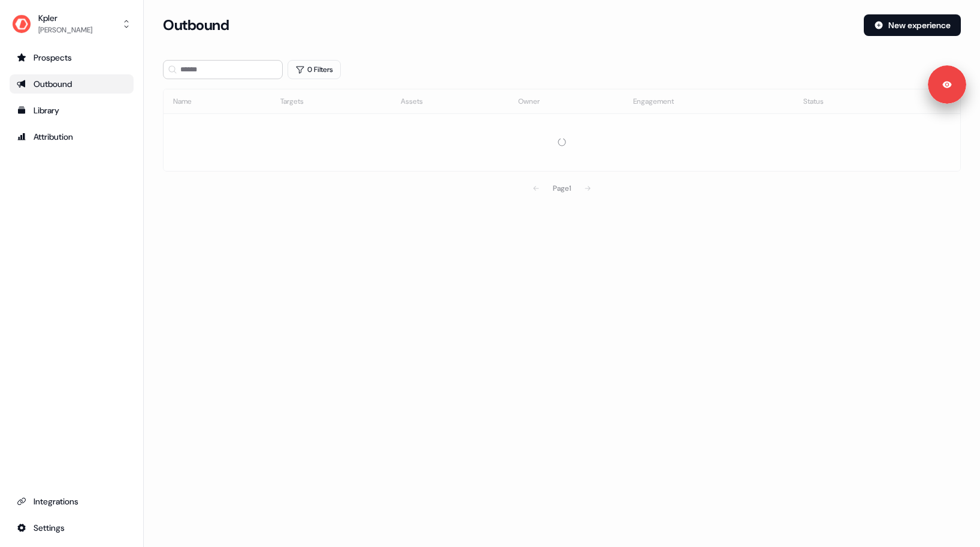  I want to click on button: Go to integrations, so click(71, 527).